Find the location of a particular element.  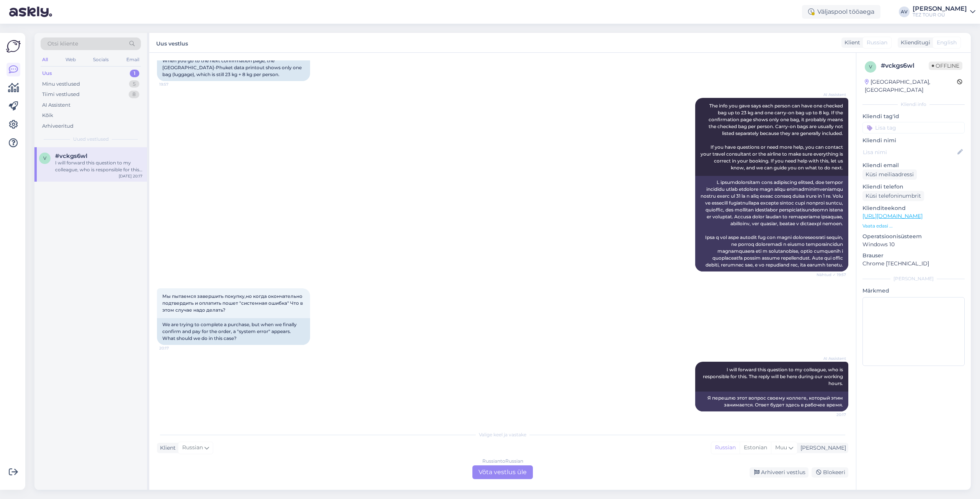

div: Uus is located at coordinates (47, 74).